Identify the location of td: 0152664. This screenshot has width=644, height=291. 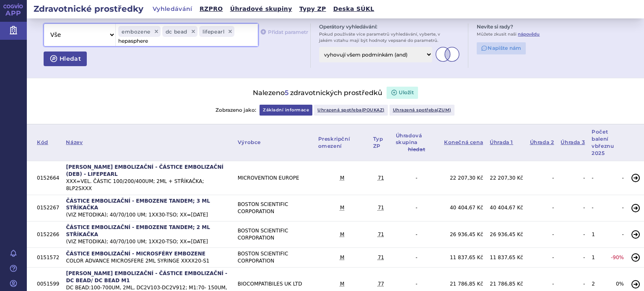
(48, 178).